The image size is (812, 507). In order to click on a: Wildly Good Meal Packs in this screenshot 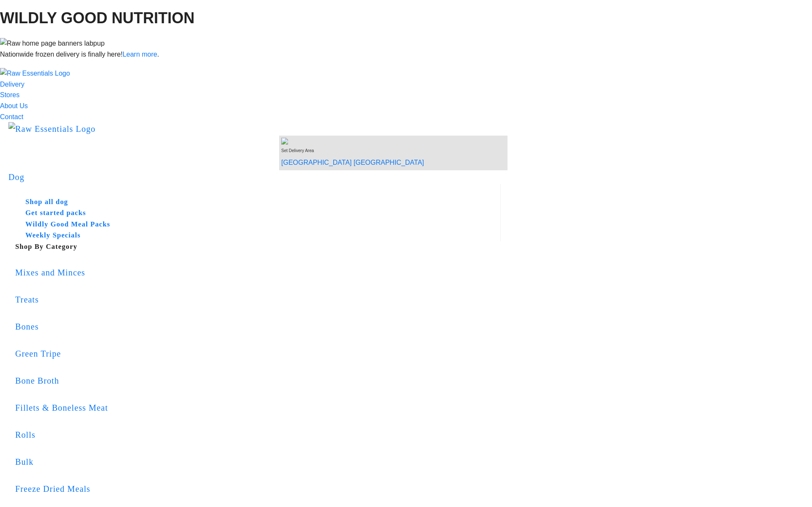, I will do `click(251, 225)`.